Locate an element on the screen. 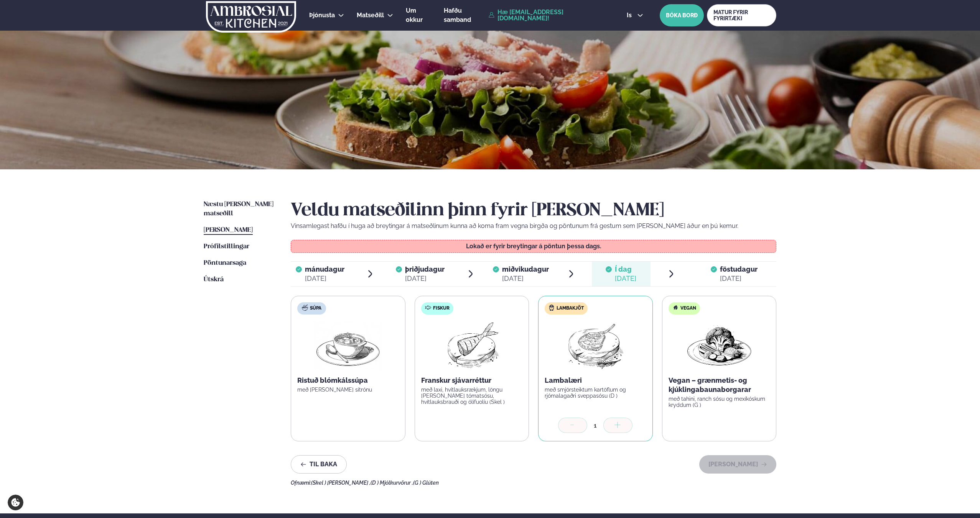  span: Súpa is located at coordinates (316, 308).